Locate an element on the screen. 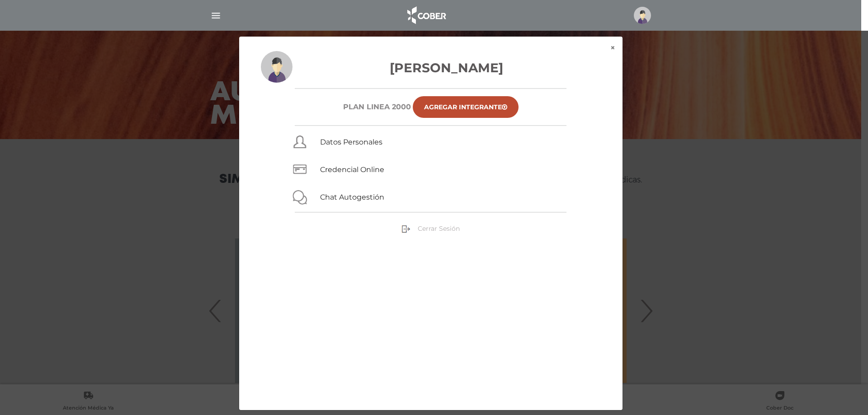 The image size is (868, 415). a: Cerrar Sesión is located at coordinates (430, 228).